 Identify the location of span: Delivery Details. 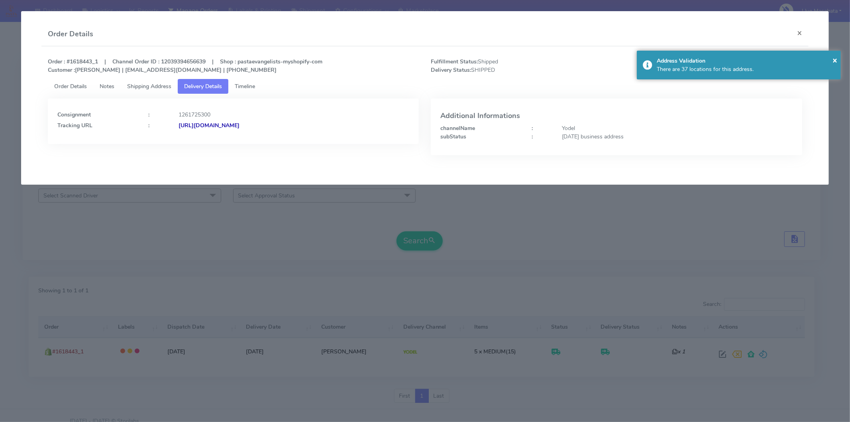
(203, 86).